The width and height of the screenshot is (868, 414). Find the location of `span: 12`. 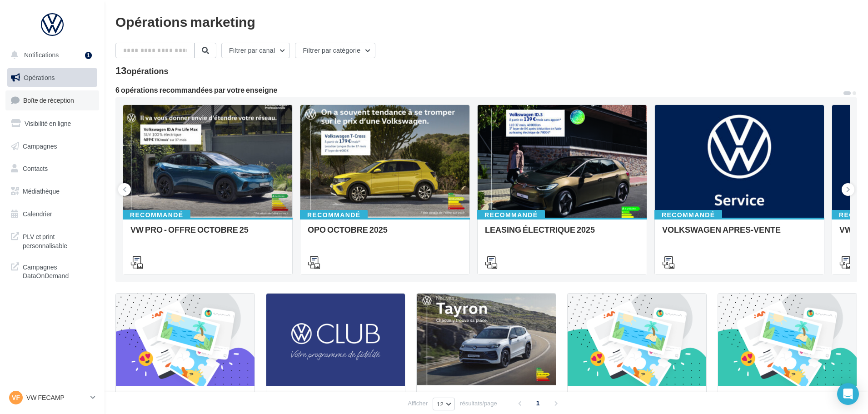

span: 12 is located at coordinates (440, 404).